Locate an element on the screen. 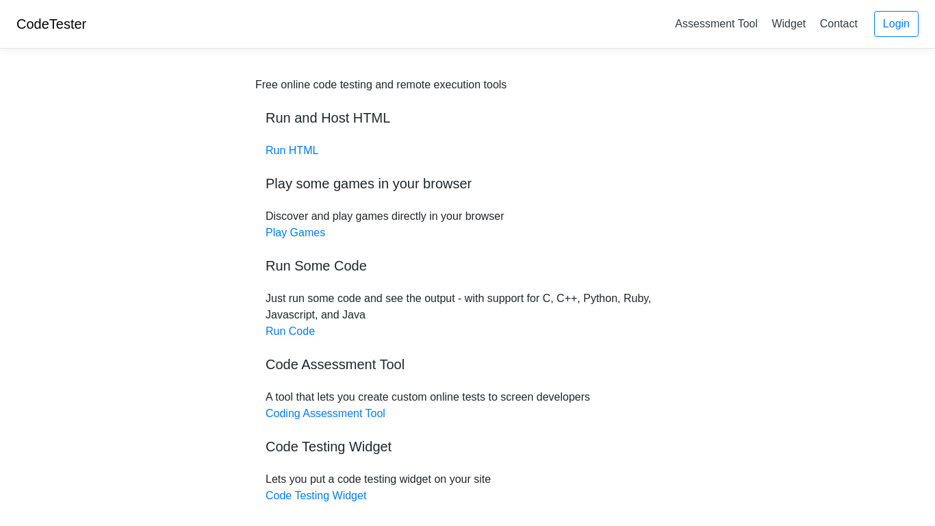 The height and width of the screenshot is (526, 935). h5: Play some games in your browser is located at coordinates (468, 183).